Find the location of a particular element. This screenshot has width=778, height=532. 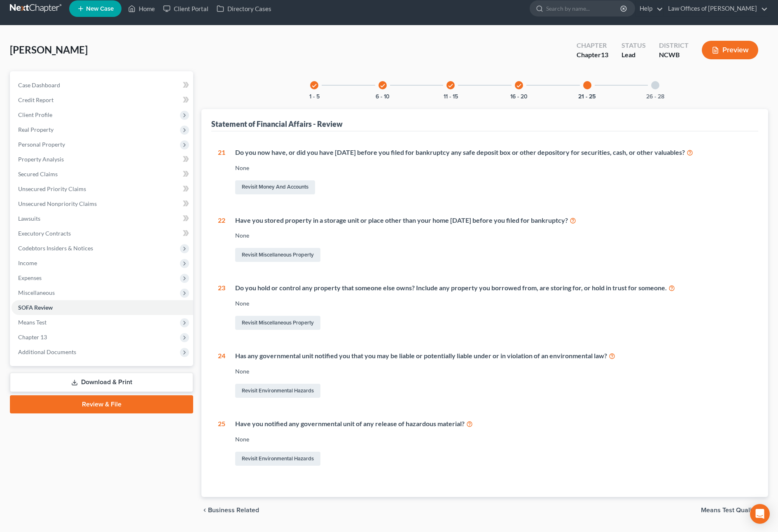

span: Client Profile is located at coordinates (35, 115).